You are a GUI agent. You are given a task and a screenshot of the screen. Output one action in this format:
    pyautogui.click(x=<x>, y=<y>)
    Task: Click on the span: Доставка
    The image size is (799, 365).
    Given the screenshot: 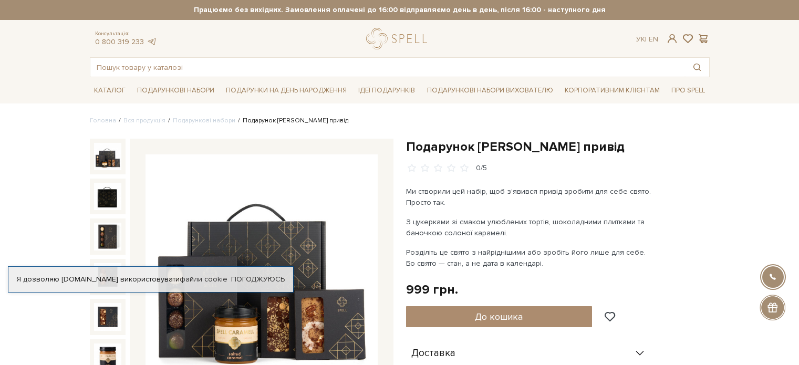 What is the action you would take?
    pyautogui.click(x=433, y=353)
    